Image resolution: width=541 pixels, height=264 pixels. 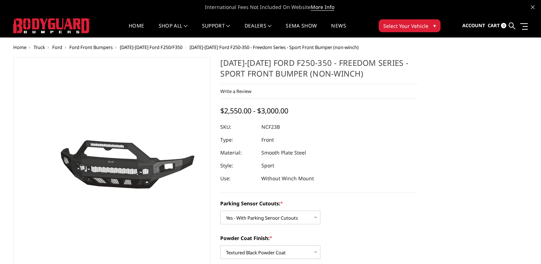 I want to click on span: Select Your Vehicle, so click(x=406, y=26).